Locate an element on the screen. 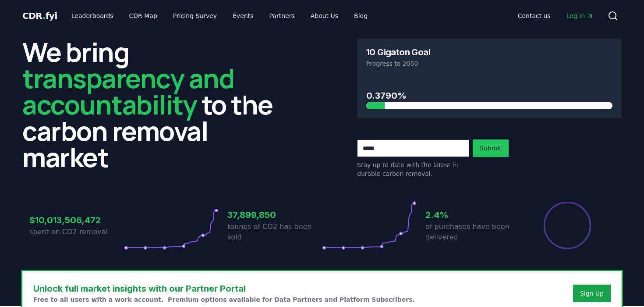  h3: Unlock full market insights with our Partner Portal is located at coordinates (224, 289).